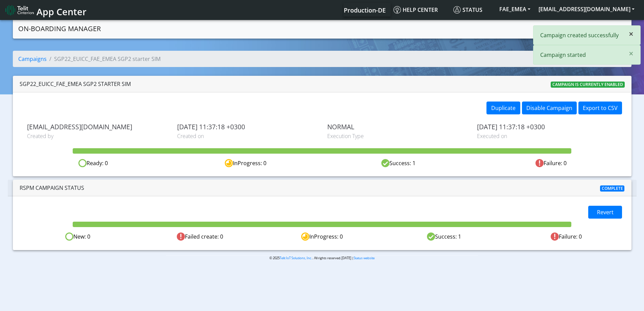  Describe the element at coordinates (69, 237) in the screenshot. I see `img: Ready` at that location.